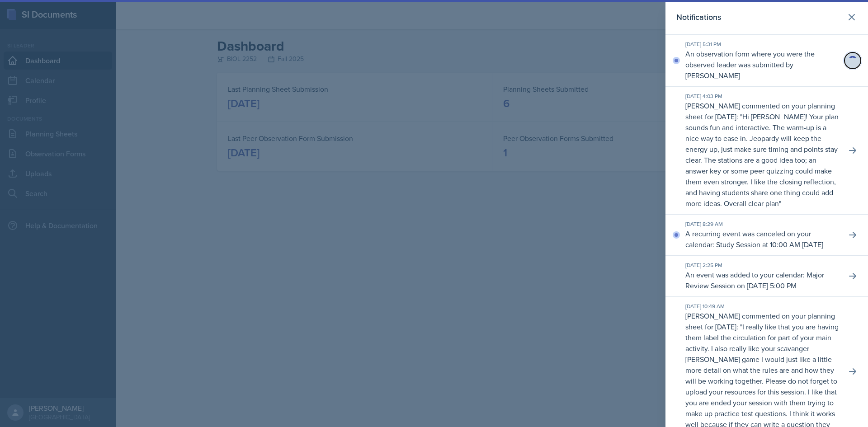 This screenshot has height=427, width=868. Describe the element at coordinates (698, 17) in the screenshot. I see `h2: Notifications` at that location.